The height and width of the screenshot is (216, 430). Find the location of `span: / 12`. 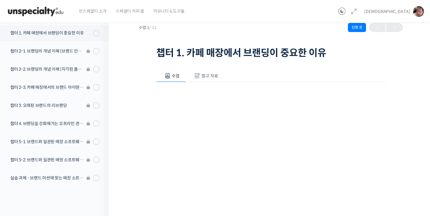

span: / 12 is located at coordinates (153, 27).